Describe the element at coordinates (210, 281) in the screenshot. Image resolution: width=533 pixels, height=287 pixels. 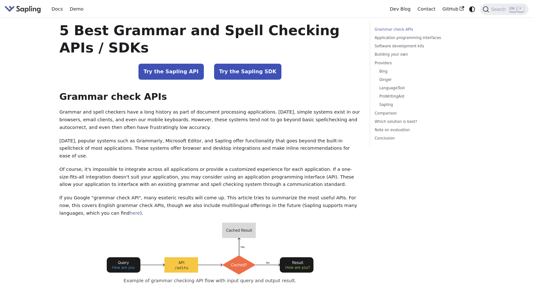
I see `figcaption: Example of grammar checking API flow with input query and output result.` at that location.